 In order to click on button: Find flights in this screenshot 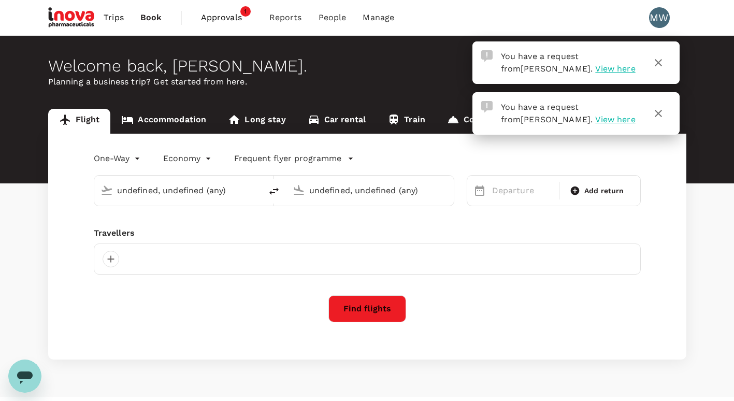, I will do `click(367, 309)`.